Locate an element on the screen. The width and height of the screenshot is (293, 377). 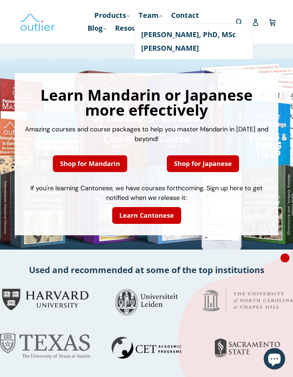
a: Team is located at coordinates (150, 15).